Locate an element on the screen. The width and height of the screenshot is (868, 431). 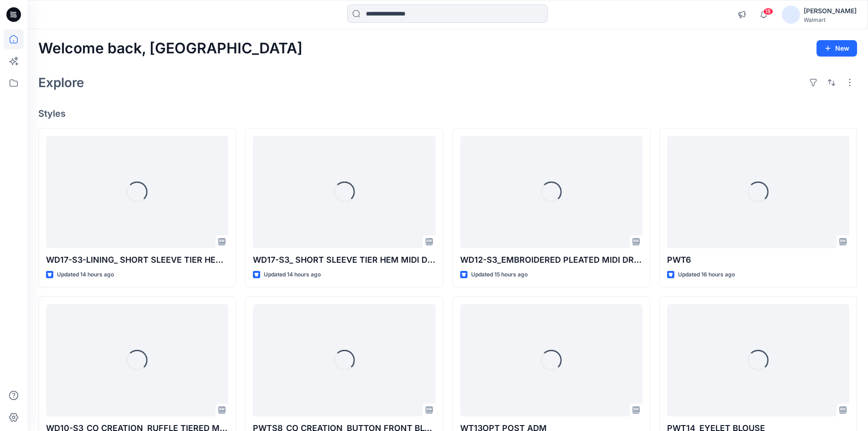
p: WD17-S3-LINING_ SHORT SLEEVE TIER HEM MIDI DRESS is located at coordinates (137, 260).